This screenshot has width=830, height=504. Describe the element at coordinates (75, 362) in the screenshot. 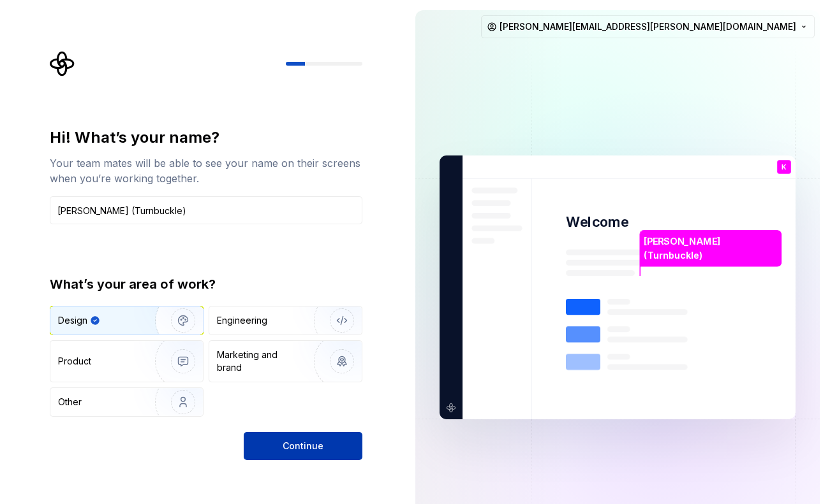

I see `div: Product` at that location.